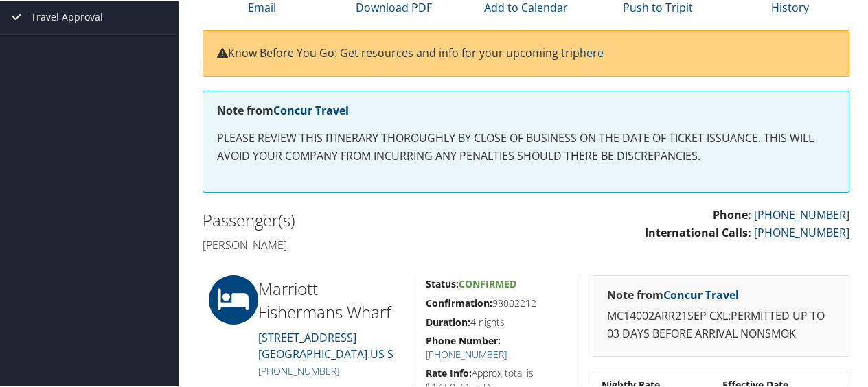  Describe the element at coordinates (448, 321) in the screenshot. I see `strong: Duration:` at that location.